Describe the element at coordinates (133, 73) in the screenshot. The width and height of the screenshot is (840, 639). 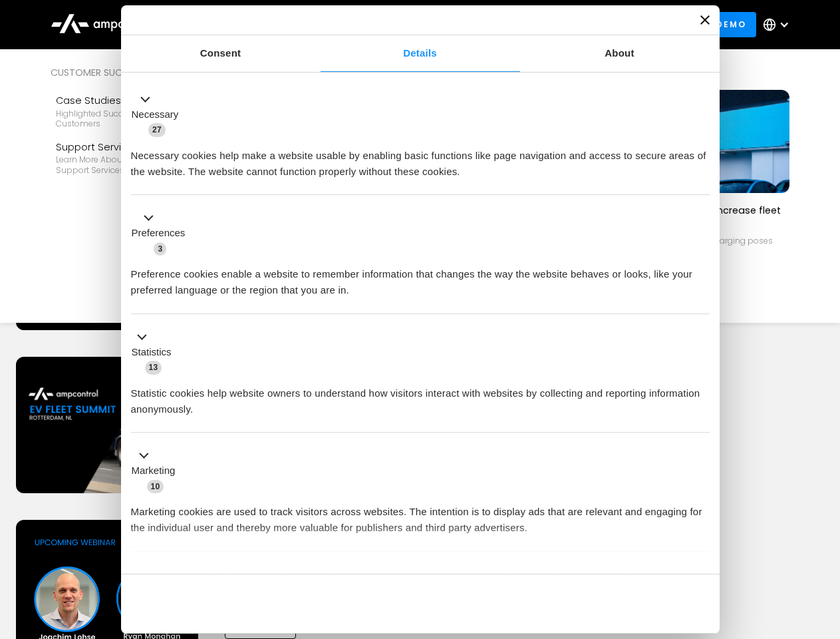
I see `div: Customer success` at that location.